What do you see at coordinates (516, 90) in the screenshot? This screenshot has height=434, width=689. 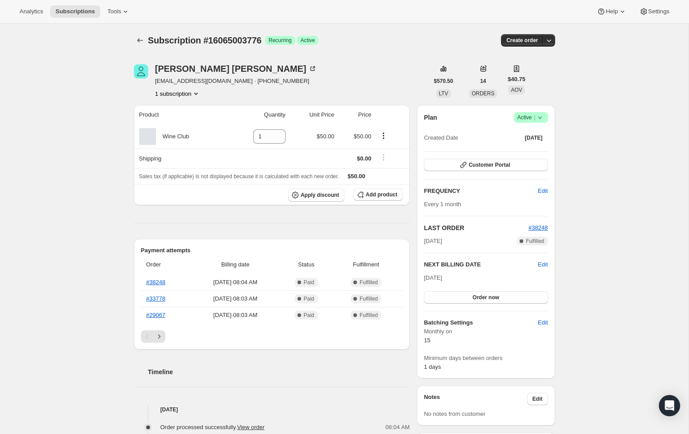 I see `span: AOV` at bounding box center [516, 90].